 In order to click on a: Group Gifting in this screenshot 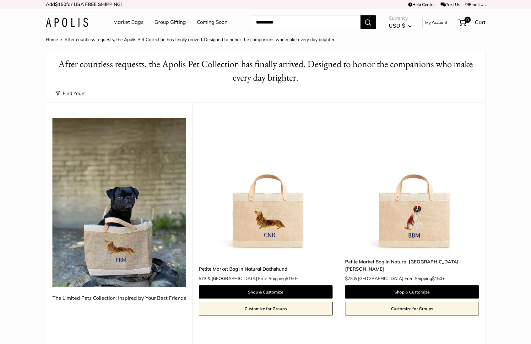, I will do `click(170, 22)`.